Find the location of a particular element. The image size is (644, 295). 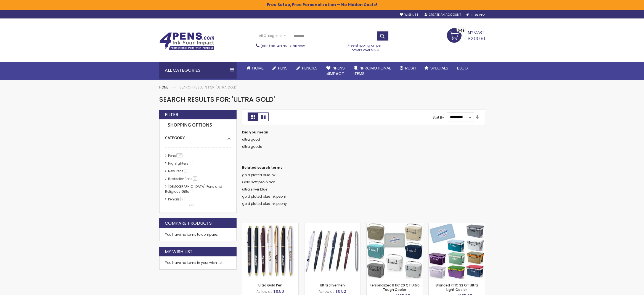

span: $0.50 is located at coordinates (278, 291).